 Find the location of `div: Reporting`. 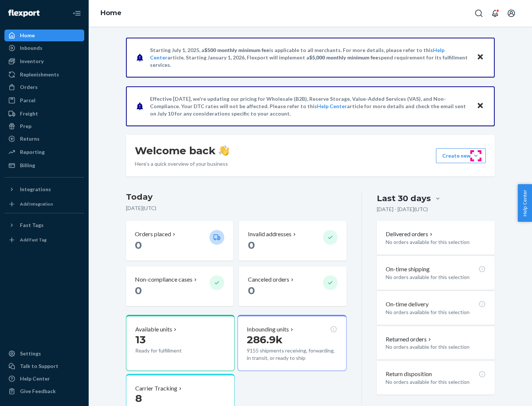

div: Reporting is located at coordinates (32, 152).